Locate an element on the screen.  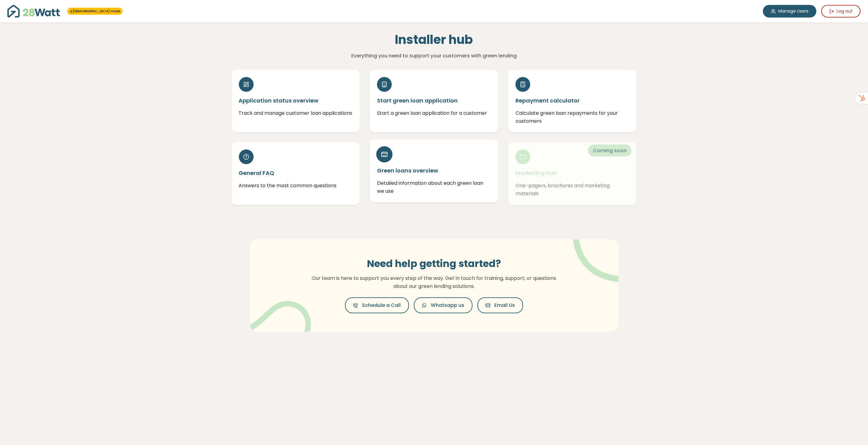
span: Email Us is located at coordinates (505, 305).